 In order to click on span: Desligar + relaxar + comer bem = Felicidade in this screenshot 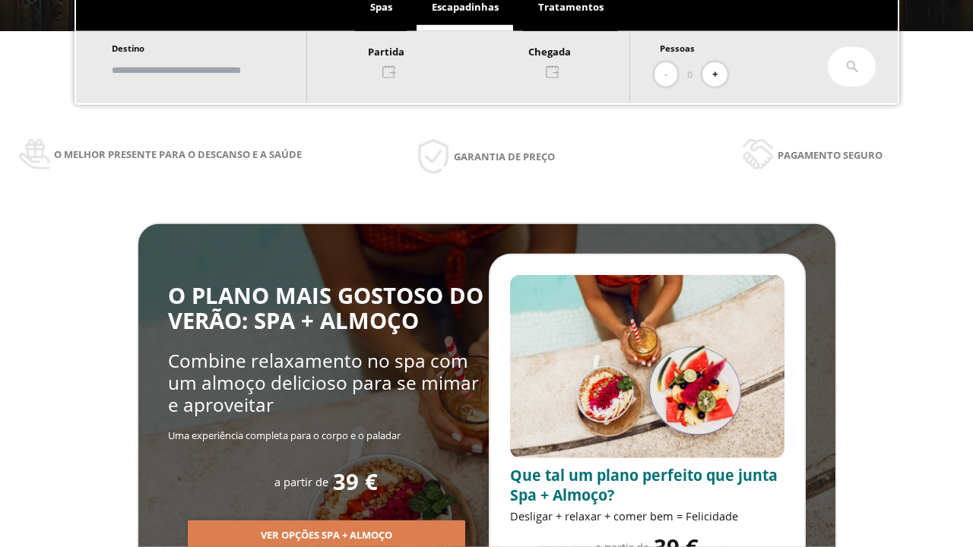, I will do `click(624, 516)`.